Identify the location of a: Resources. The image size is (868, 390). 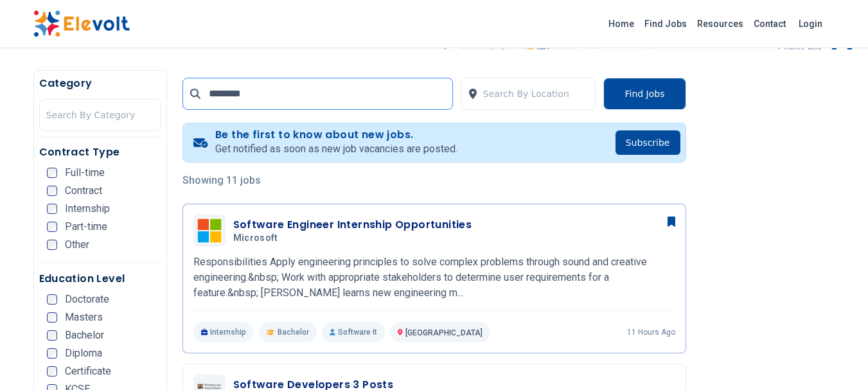
(720, 24).